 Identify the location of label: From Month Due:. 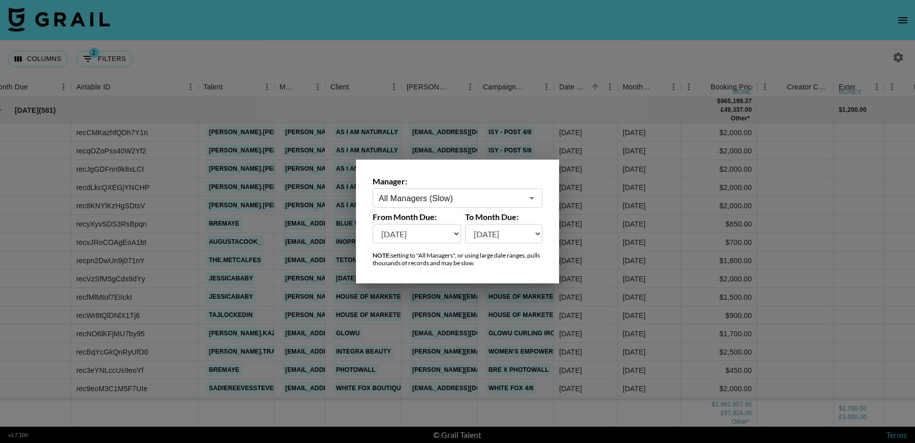
(417, 217).